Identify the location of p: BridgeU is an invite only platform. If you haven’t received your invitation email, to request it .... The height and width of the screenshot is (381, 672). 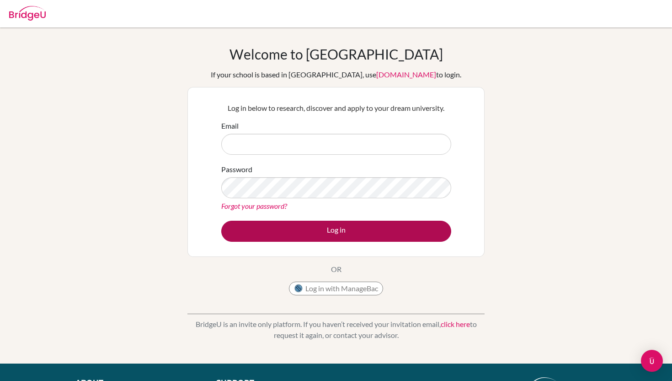
(336, 329).